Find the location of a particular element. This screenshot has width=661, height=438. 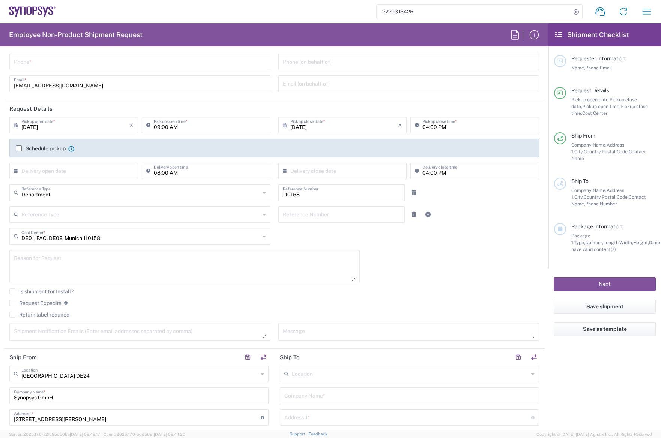

span: Package Information is located at coordinates (597, 226).